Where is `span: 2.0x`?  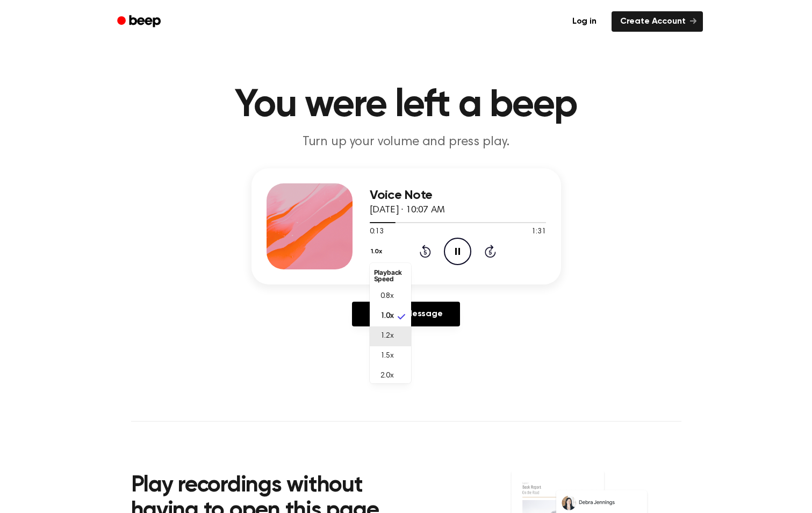
span: 2.0x is located at coordinates (387, 376).